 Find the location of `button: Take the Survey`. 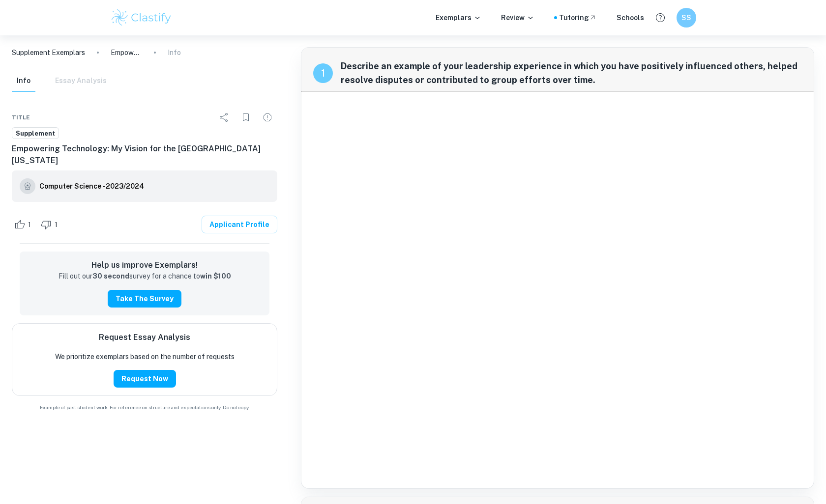

button: Take the Survey is located at coordinates (144, 299).